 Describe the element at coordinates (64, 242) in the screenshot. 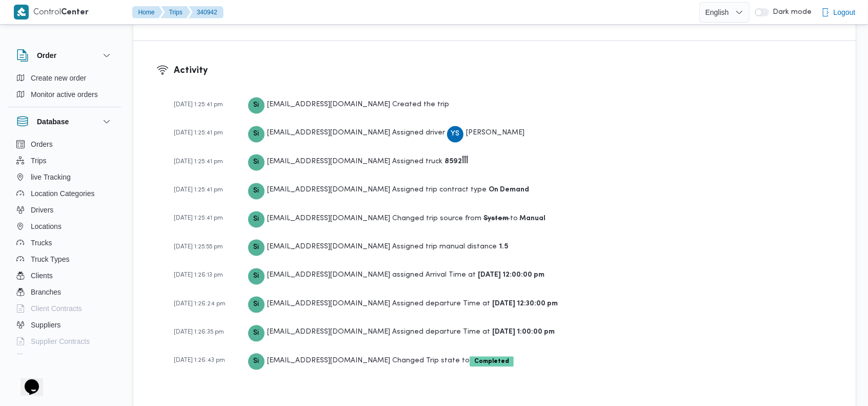

I see `button: Trucks` at that location.